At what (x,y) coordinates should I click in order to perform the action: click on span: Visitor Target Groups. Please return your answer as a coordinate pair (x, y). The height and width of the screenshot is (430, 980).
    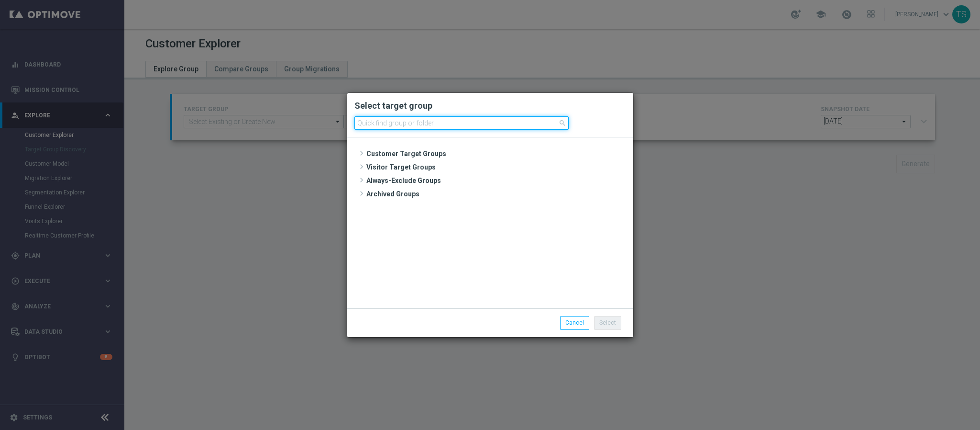
    Looking at the image, I should click on (500, 167).